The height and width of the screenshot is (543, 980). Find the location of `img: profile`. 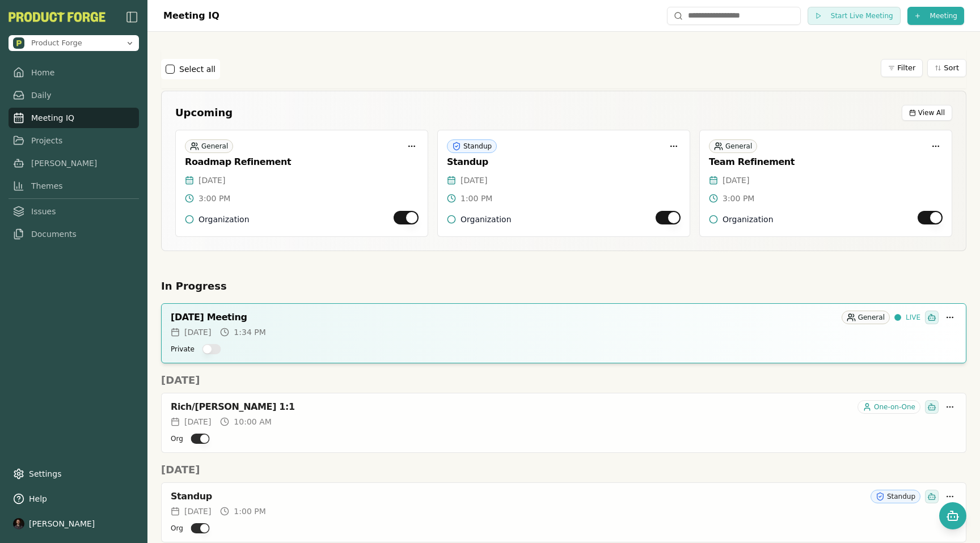

img: profile is located at coordinates (19, 524).